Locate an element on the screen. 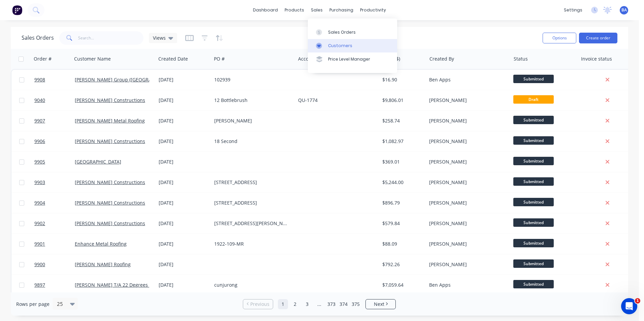 Image resolution: width=644 pixels, height=321 pixels. div: $5,244.00 is located at coordinates (402, 182).